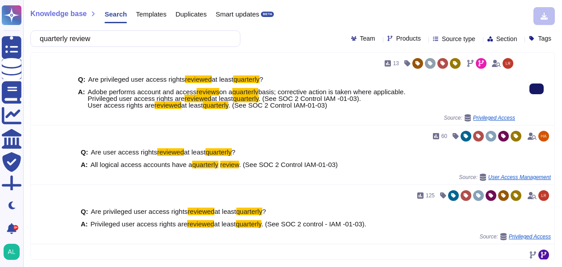 The image size is (562, 267). What do you see at coordinates (246, 95) in the screenshot?
I see `span: basis; corrective action is taken where applicable. Privileged user access rights are` at bounding box center [246, 95].